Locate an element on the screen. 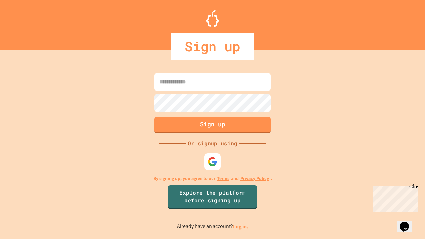 The image size is (425, 239). a: Terms is located at coordinates (223, 178).